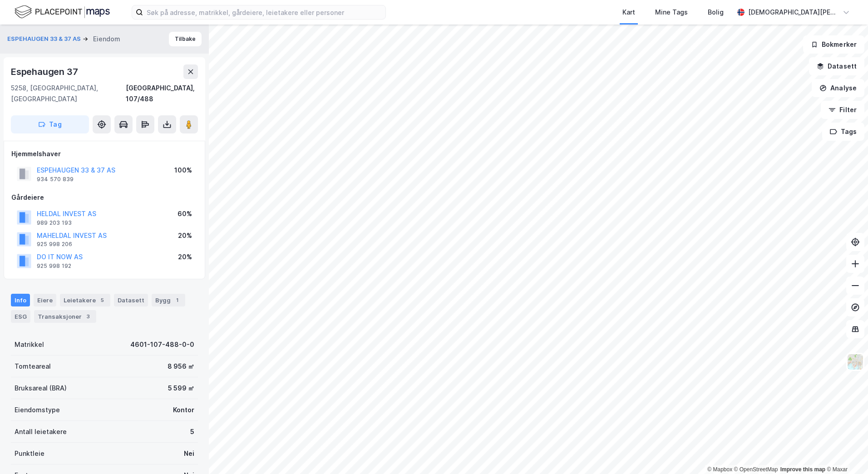 The width and height of the screenshot is (868, 474). Describe the element at coordinates (671, 12) in the screenshot. I see `div: Mine Tags` at that location.